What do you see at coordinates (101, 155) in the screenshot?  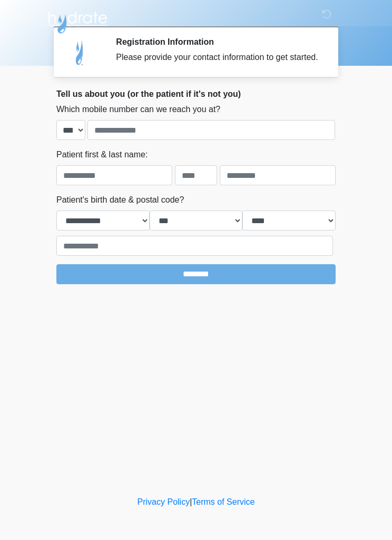 I see `label: Patient first & last name:` at bounding box center [101, 155].